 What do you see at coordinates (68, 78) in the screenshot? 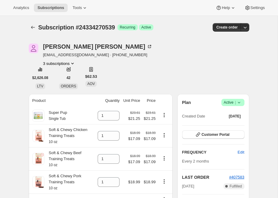
I see `span: 42` at bounding box center [68, 78].